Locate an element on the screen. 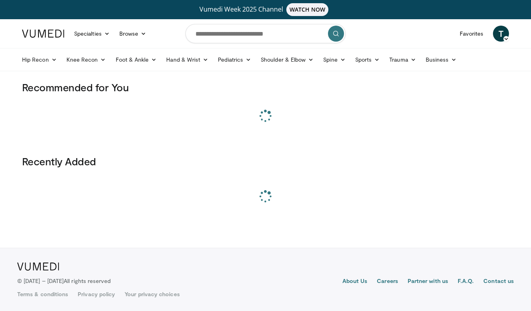  a: Privacy policy is located at coordinates (96, 294).